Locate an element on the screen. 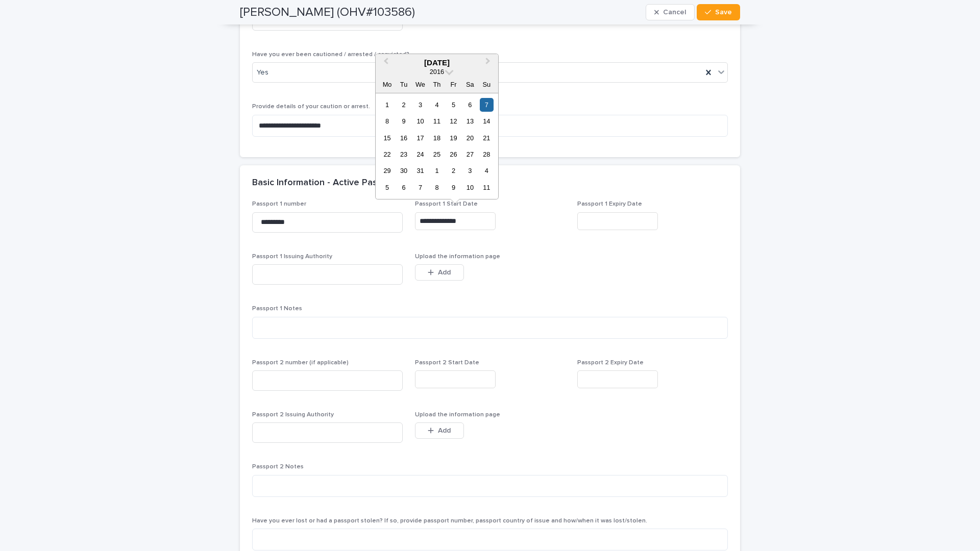  div: Choose Sunday, 4 September 2016 is located at coordinates (487, 170).